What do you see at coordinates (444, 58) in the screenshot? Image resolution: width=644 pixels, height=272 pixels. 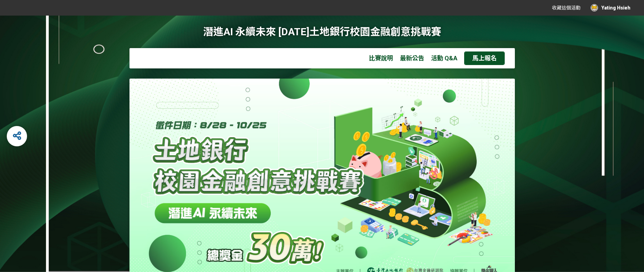 I see `span: 活動 Q&A` at bounding box center [444, 58].